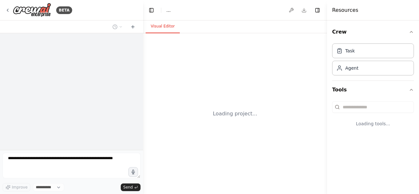 This screenshot has width=419, height=194. What do you see at coordinates (131, 187) in the screenshot?
I see `button: Send` at bounding box center [131, 187].